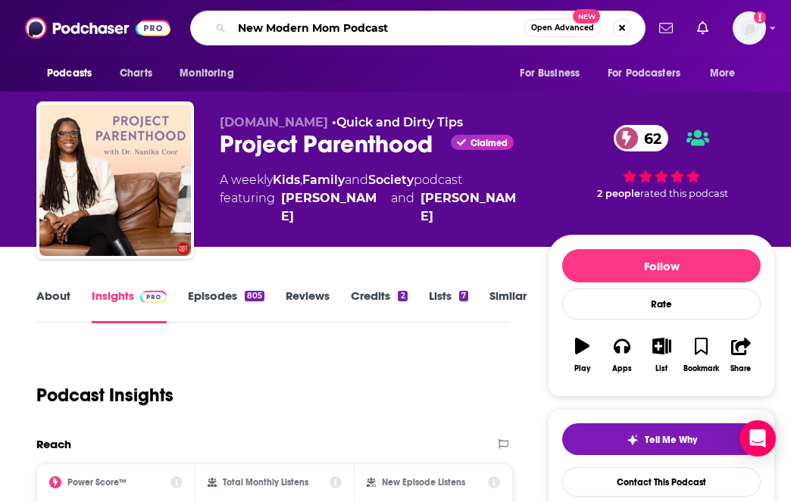  What do you see at coordinates (379, 306) in the screenshot?
I see `a: Credits2` at bounding box center [379, 306].